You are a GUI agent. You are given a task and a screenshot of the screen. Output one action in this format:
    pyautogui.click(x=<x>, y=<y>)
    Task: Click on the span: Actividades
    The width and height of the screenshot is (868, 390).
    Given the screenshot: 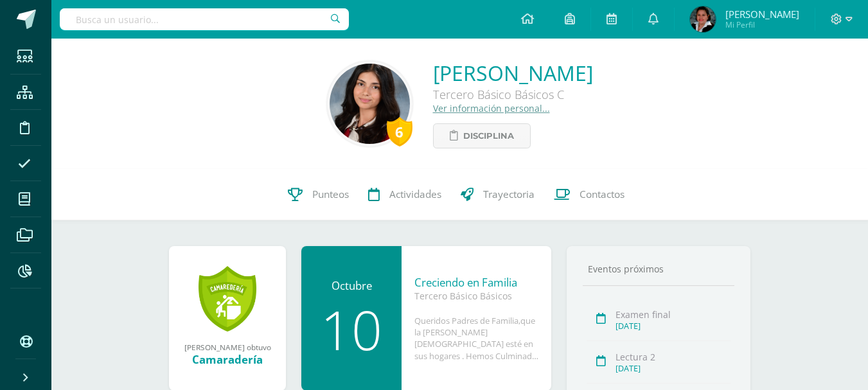 What is the action you would take?
    pyautogui.click(x=415, y=194)
    